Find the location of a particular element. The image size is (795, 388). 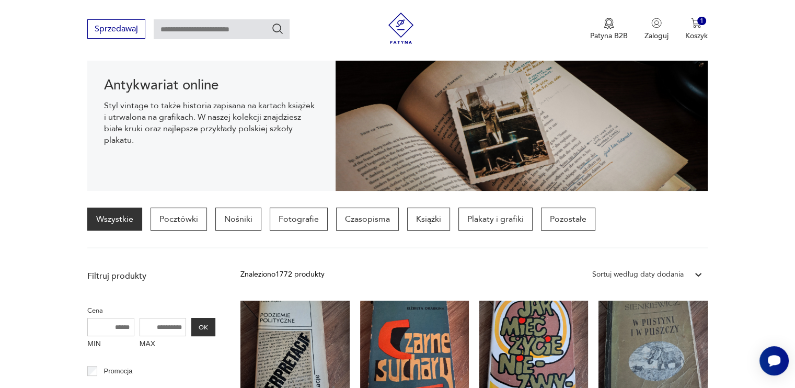

p: Książki is located at coordinates (429, 219).